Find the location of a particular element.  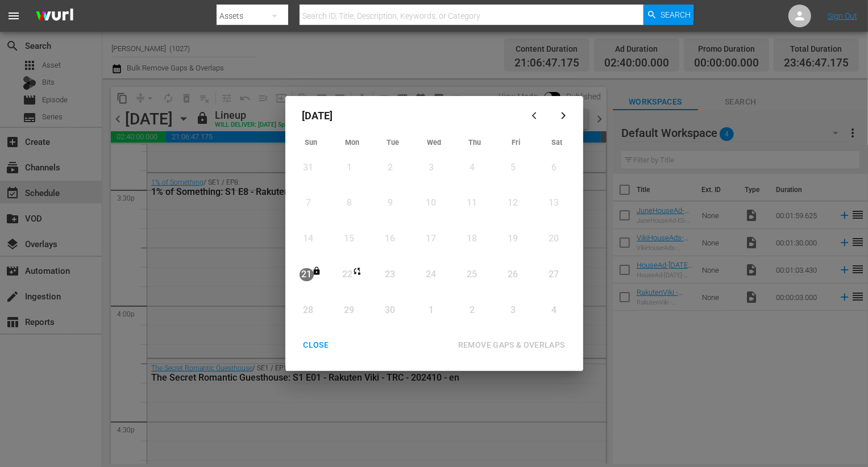

button: CLOSE is located at coordinates (316, 345).